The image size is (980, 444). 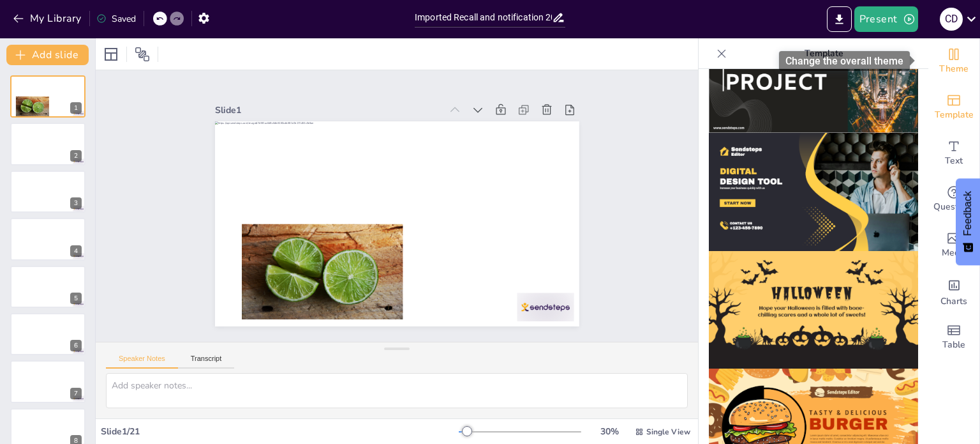 I want to click on span: Table, so click(x=954, y=345).